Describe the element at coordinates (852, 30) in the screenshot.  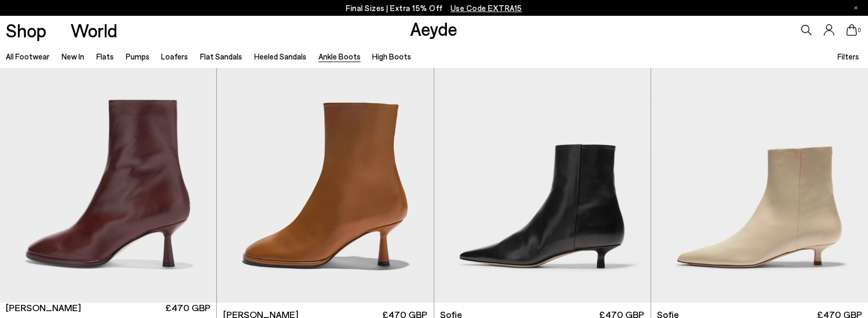
I see `a: 0` at that location.